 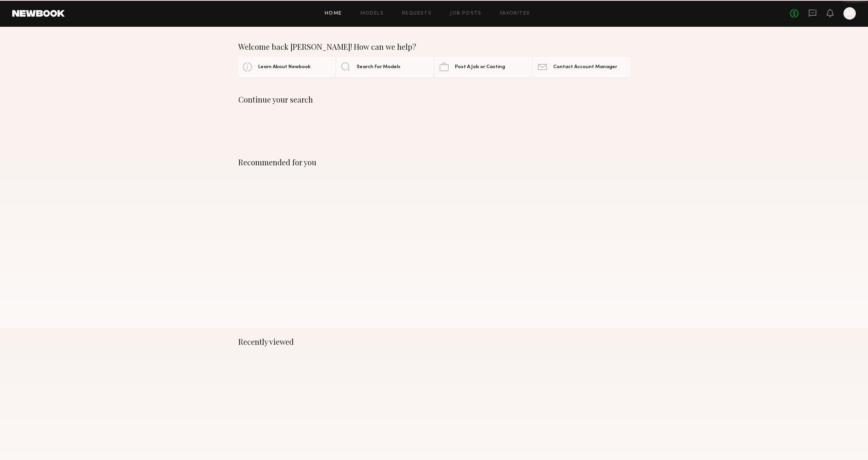 I want to click on a: Models, so click(x=372, y=13).